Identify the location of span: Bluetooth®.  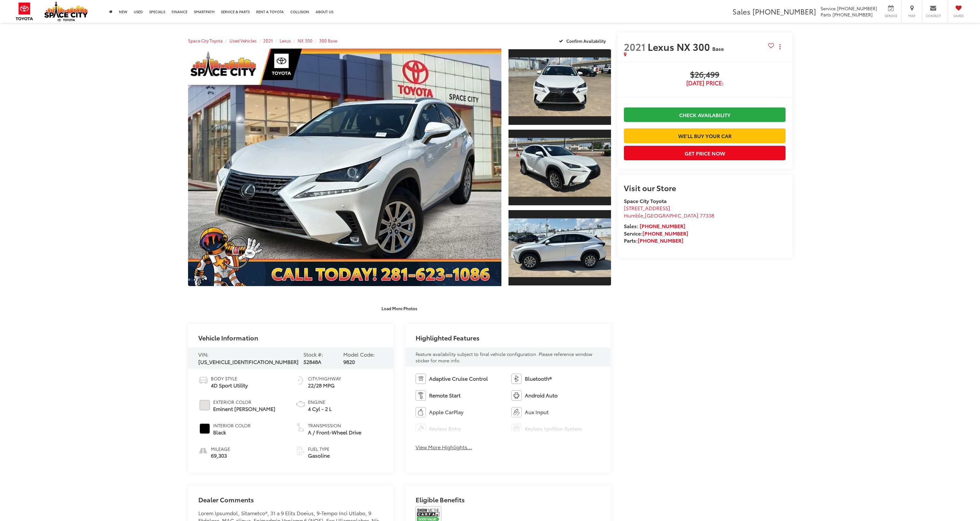
(538, 379).